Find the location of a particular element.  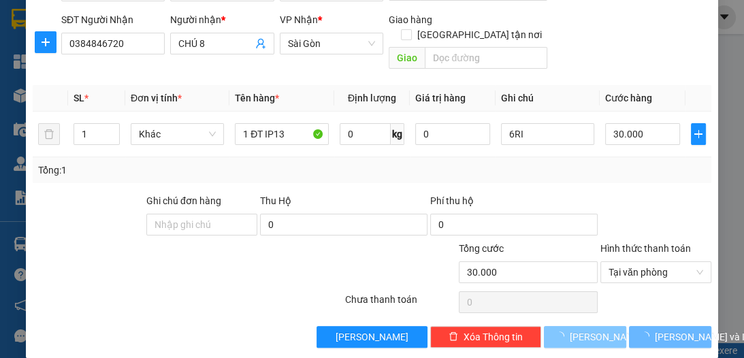

input: Ghi chú đơn hàng is located at coordinates (202, 225).